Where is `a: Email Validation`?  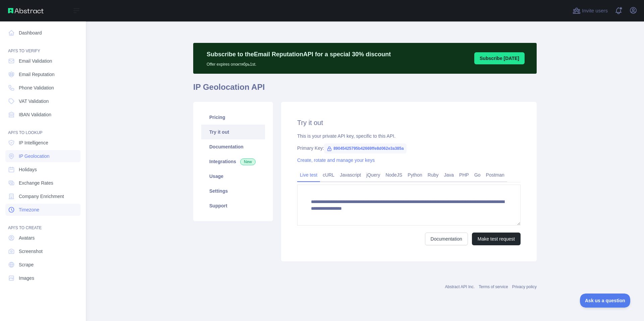
a: Email Validation is located at coordinates (43, 61).